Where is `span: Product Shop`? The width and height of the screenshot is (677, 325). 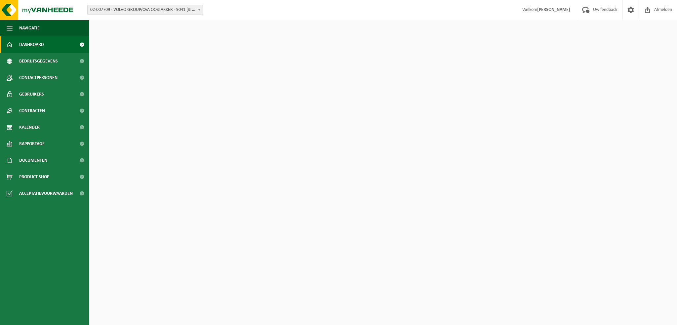
span: Product Shop is located at coordinates (34, 177).